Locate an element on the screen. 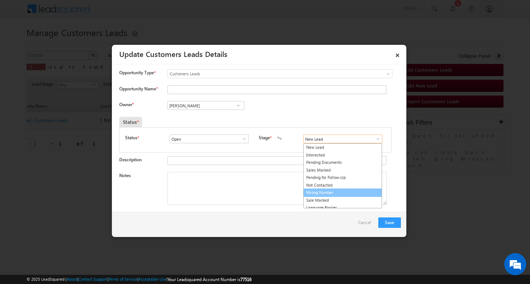 The height and width of the screenshot is (284, 530). span: © 2025 LeadSquared | | | | | is located at coordinates (139, 280).